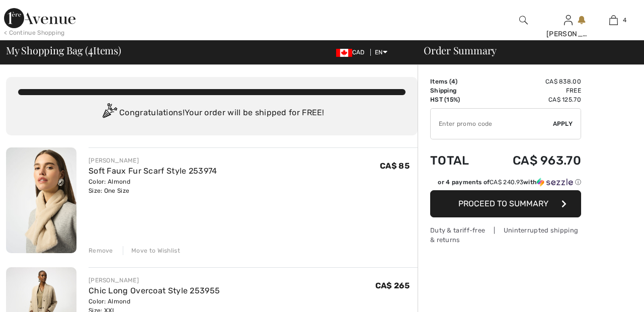 This screenshot has width=644, height=312. What do you see at coordinates (353, 52) in the screenshot?
I see `span: CAD` at bounding box center [353, 52].